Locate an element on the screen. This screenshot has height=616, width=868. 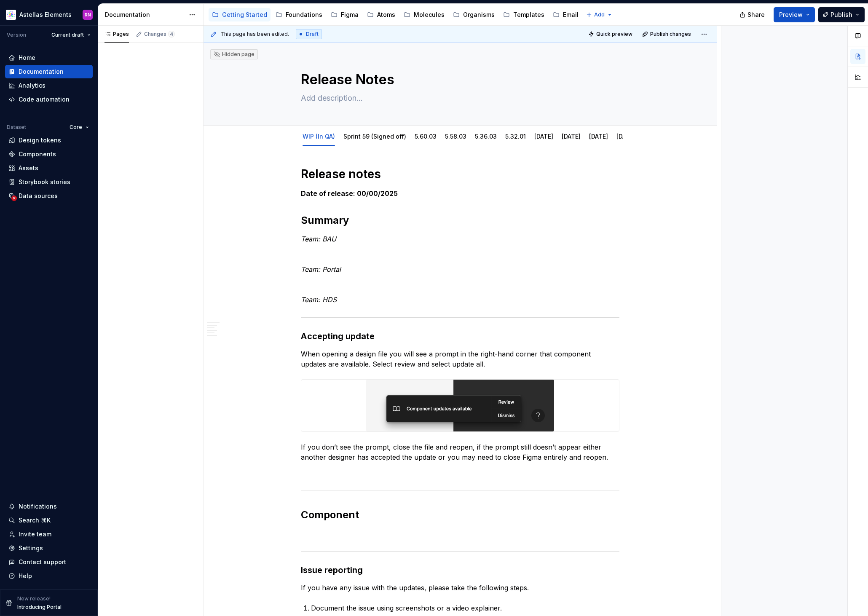
p: Document the issue using screenshots or a video explainer. is located at coordinates (465, 608).